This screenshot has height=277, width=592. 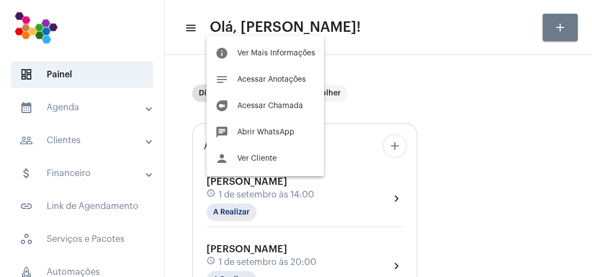 I want to click on span: Ver Mais Informações, so click(x=276, y=53).